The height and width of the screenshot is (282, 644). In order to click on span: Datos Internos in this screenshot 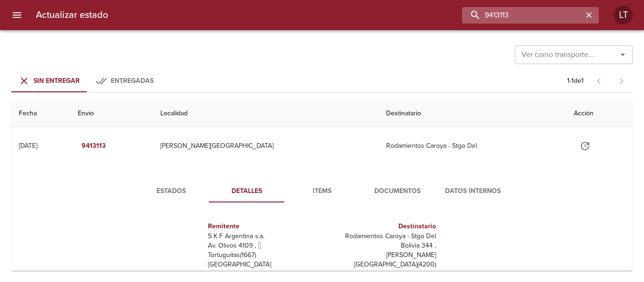, I will do `click(473, 192)`.